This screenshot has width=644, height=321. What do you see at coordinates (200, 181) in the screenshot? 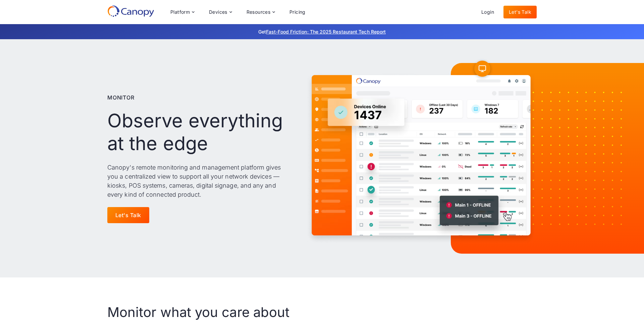
I see `p: Canopy's remote monitoring and management platform gives you a centralized view to support all yo...` at bounding box center [200, 181].